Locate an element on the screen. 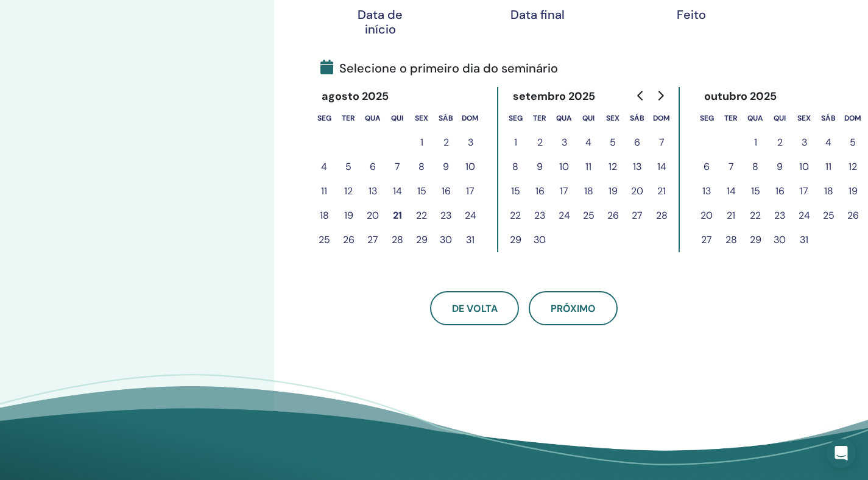 This screenshot has width=868, height=480. button: 26 is located at coordinates (349, 240).